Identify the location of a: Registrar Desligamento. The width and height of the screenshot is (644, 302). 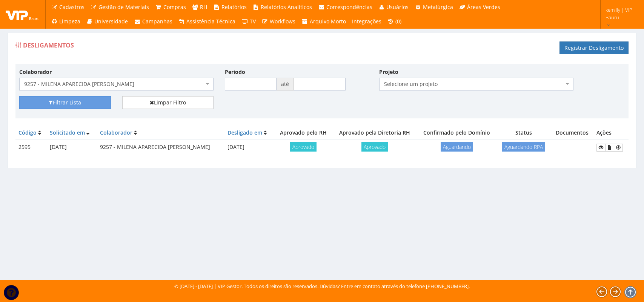
(594, 48).